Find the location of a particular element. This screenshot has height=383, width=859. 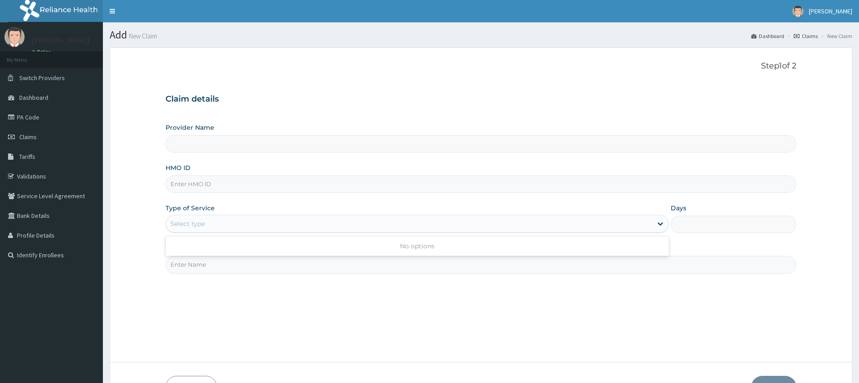

h1: Add is located at coordinates (481, 35).